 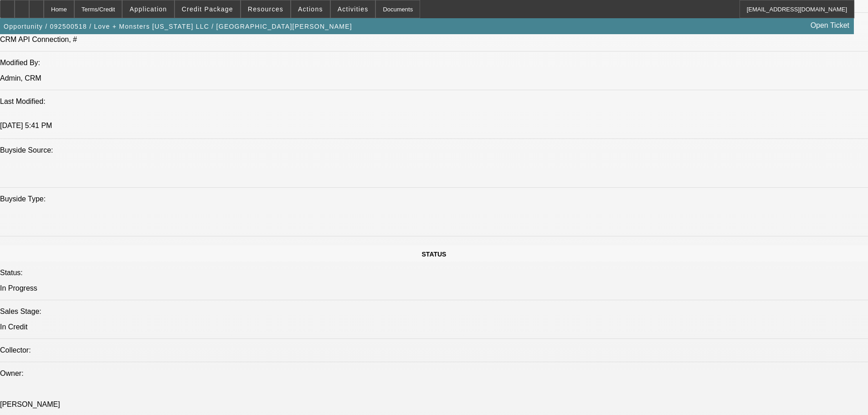 I want to click on span: Credit Package, so click(x=207, y=9).